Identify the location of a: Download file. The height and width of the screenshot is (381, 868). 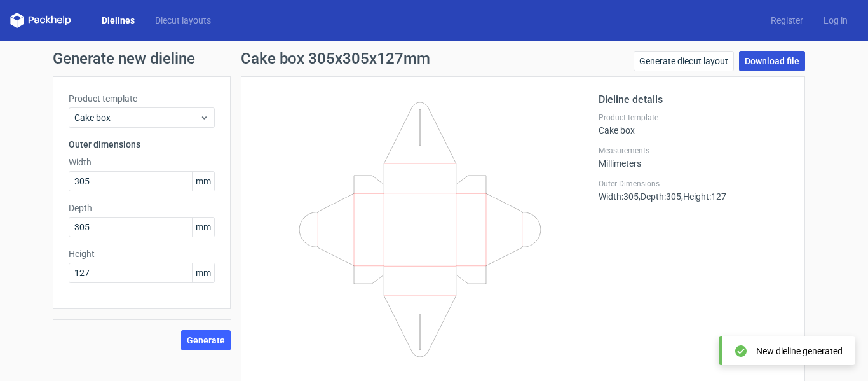
(772, 61).